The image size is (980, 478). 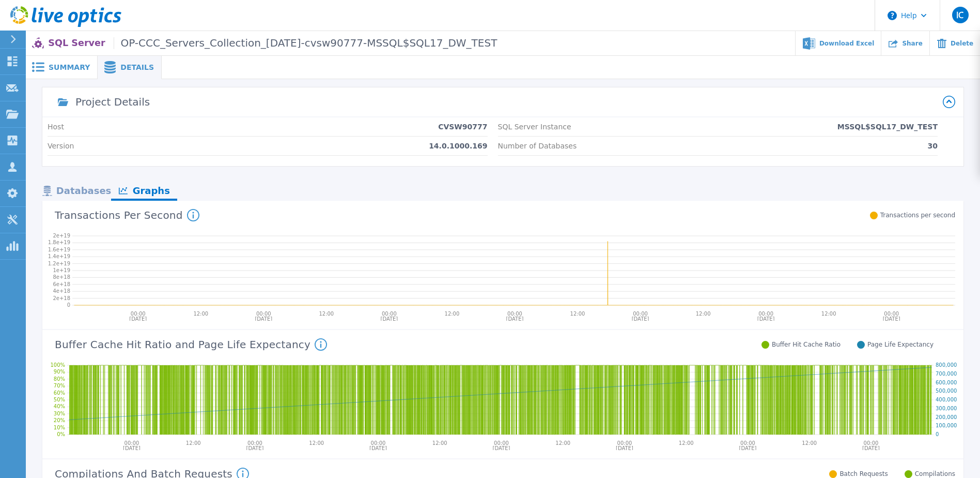 I want to click on text: 100,000, so click(x=946, y=425).